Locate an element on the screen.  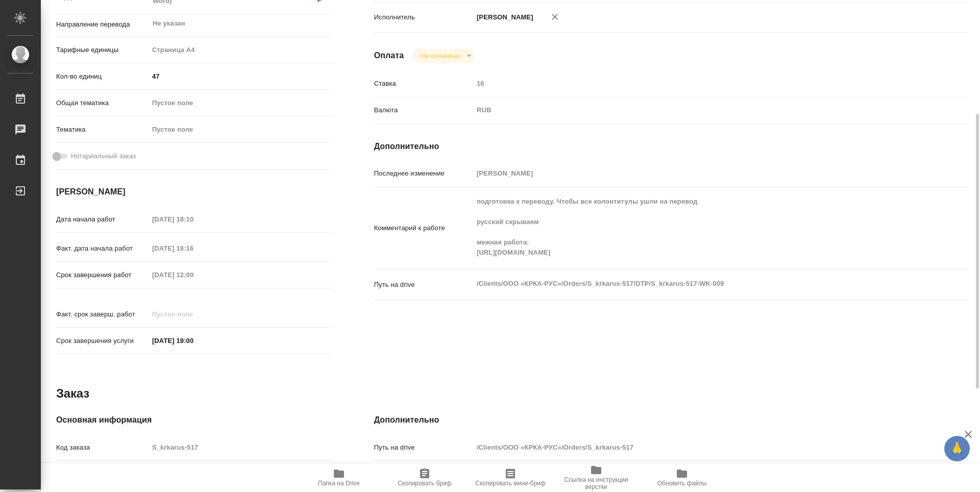
p: Код заказа is located at coordinates (102, 448).